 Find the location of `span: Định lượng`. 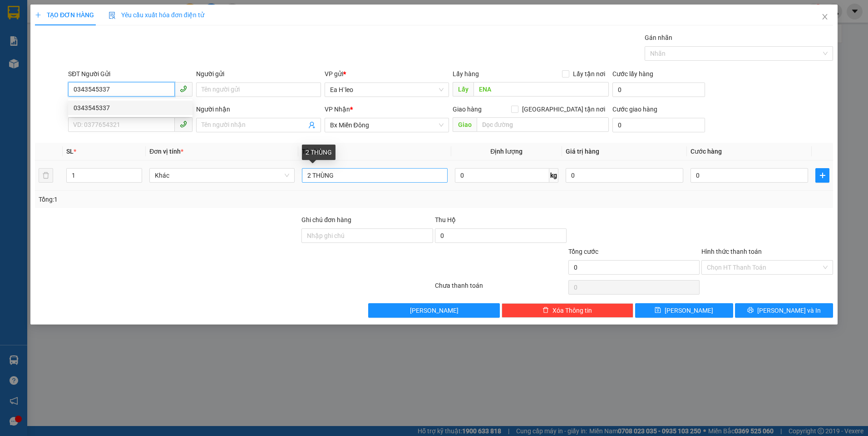

span: Định lượng is located at coordinates (506, 152).